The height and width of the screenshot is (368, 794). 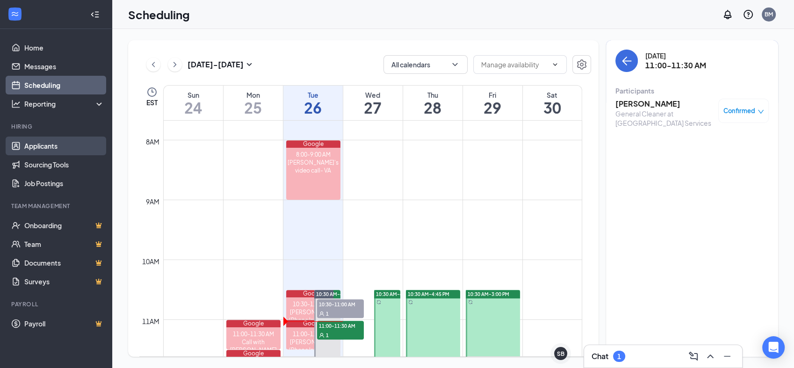 What do you see at coordinates (711, 357) in the screenshot?
I see `svg: ChevronUp` at bounding box center [711, 357].